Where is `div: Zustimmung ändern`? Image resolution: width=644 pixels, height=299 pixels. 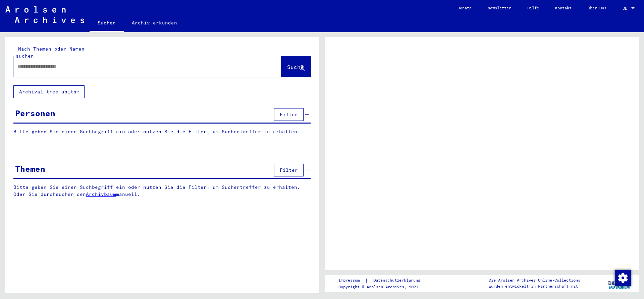
div: Zustimmung ändern is located at coordinates (623, 278).